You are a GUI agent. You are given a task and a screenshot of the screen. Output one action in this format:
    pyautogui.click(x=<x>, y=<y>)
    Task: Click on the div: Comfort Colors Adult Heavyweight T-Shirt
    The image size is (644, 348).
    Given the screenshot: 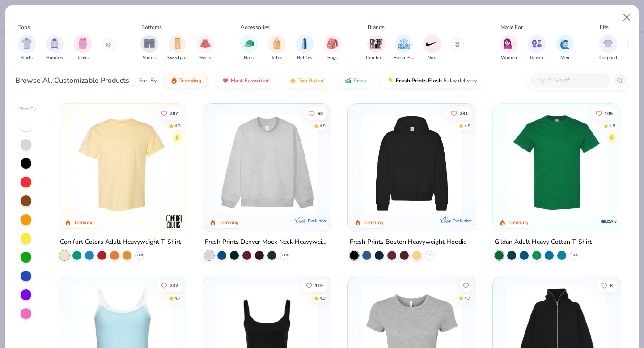 What is the action you would take?
    pyautogui.click(x=120, y=242)
    